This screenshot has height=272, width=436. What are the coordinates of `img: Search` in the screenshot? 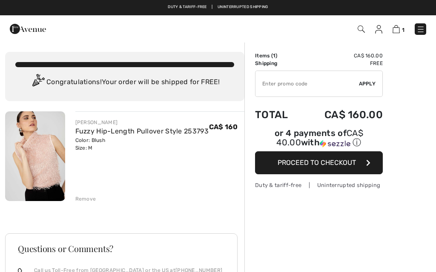 It's located at (361, 29).